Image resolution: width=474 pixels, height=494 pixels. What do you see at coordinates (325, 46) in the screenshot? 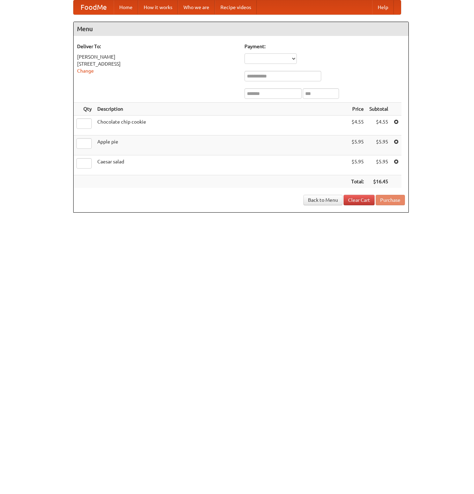
I see `h5: Payment:` at bounding box center [325, 46].